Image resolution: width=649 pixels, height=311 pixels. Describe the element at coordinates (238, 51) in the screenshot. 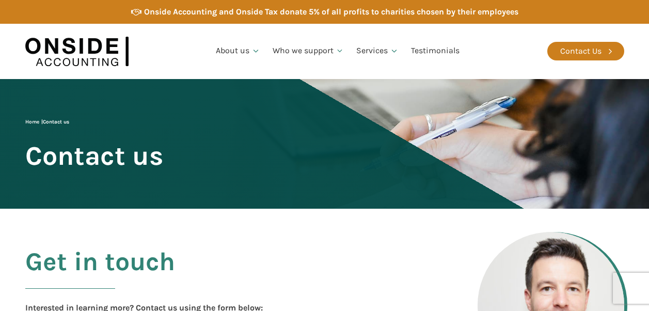

I see `a: About us` at that location.